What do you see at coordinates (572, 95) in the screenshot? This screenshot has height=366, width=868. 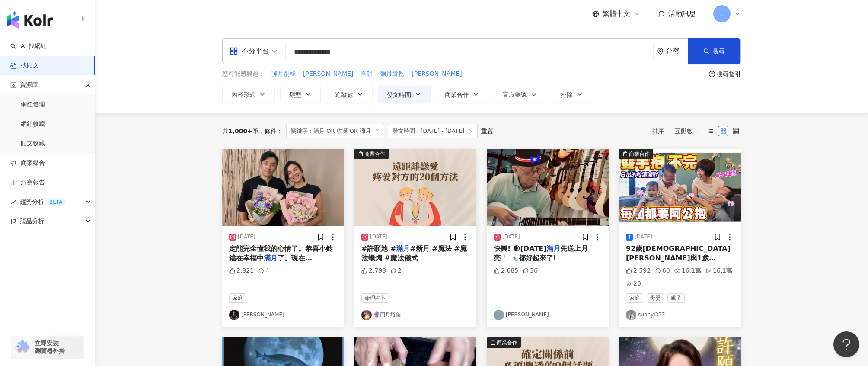 I see `button: 排除` at bounding box center [572, 95].